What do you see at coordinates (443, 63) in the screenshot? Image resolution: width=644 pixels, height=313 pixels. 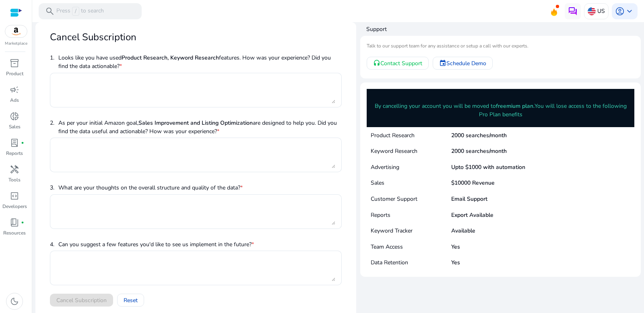 I see `mat-icon: event` at bounding box center [443, 63].